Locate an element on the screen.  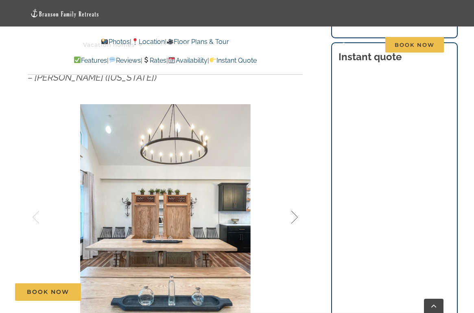
span: Things to do is located at coordinates (181, 45).